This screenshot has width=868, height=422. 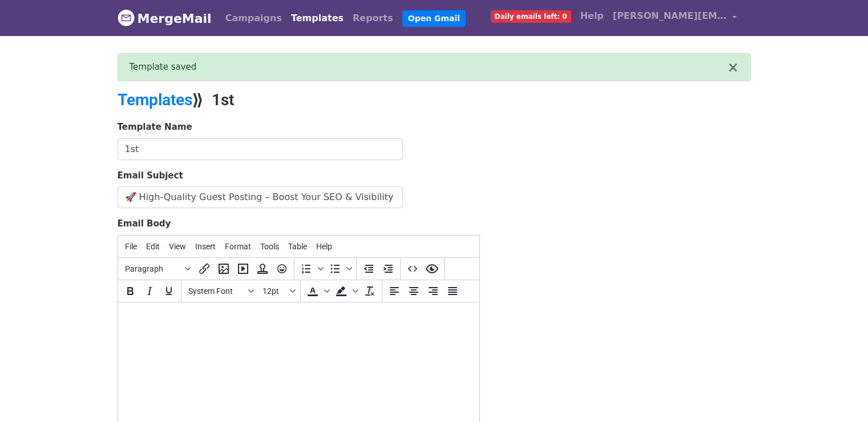 What do you see at coordinates (131, 246) in the screenshot?
I see `span: File` at bounding box center [131, 246].